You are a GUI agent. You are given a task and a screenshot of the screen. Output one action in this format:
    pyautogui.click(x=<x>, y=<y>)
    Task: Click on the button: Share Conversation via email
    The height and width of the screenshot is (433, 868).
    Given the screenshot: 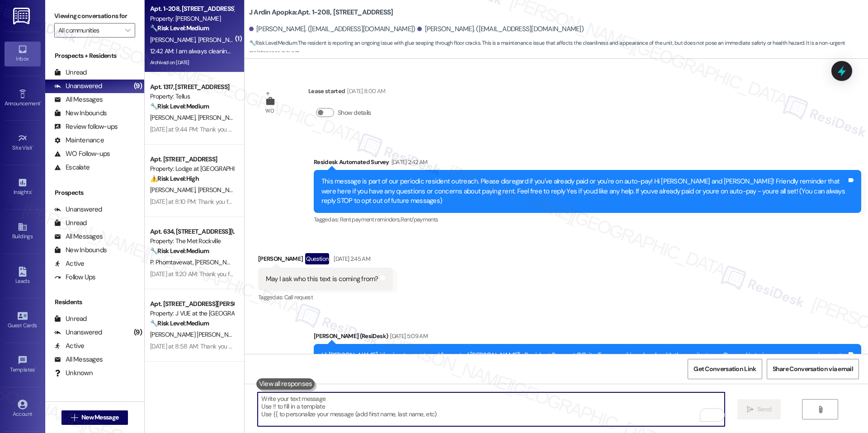 What is the action you would take?
    pyautogui.click(x=813, y=368)
    